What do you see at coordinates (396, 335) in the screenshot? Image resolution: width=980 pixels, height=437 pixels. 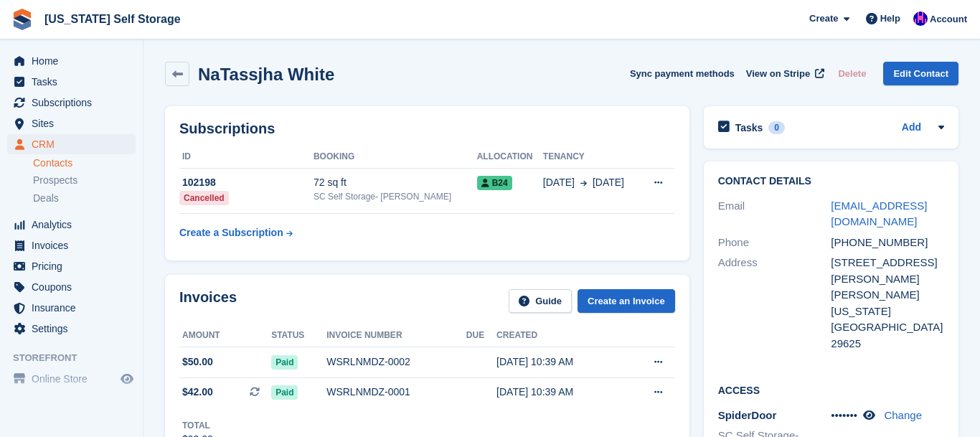 I see `th: Invoice number` at bounding box center [396, 335].